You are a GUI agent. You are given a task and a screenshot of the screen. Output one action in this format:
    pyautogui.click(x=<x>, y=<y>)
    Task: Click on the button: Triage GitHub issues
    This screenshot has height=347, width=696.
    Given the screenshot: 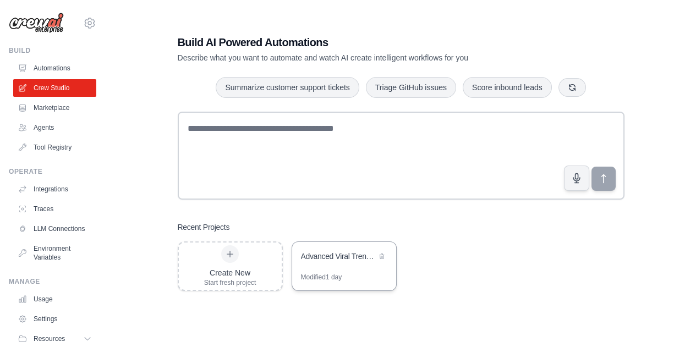 What is the action you would take?
    pyautogui.click(x=411, y=87)
    